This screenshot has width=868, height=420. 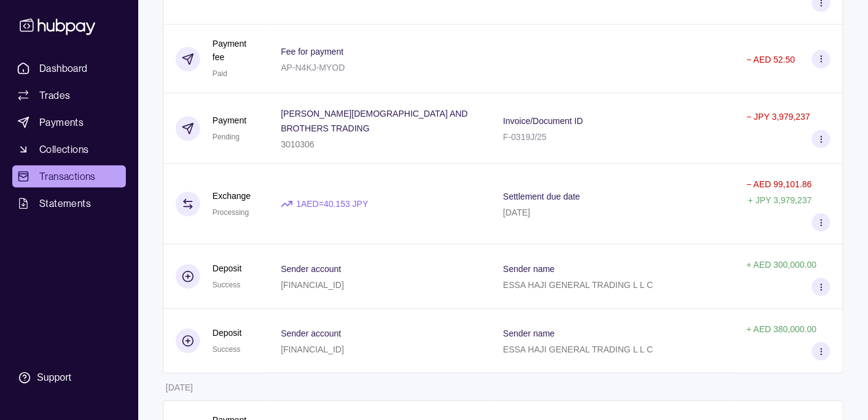 What do you see at coordinates (782, 264) in the screenshot?
I see `p: + AED 300,000.00` at bounding box center [782, 264].